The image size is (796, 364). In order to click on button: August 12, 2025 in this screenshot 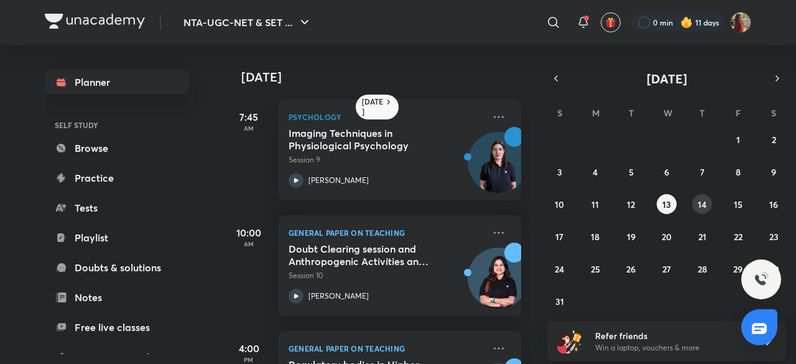, I will do `click(631, 204)`.